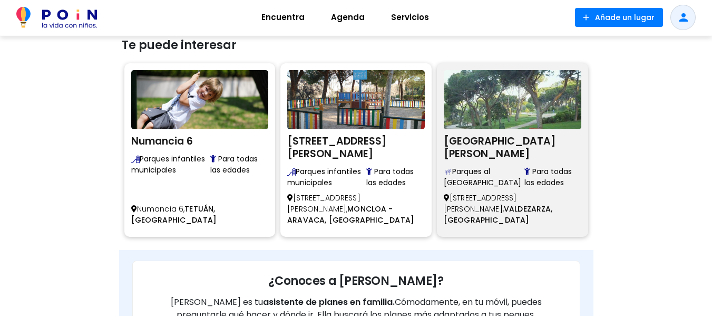  What do you see at coordinates (410, 17) in the screenshot?
I see `a: Servicios` at bounding box center [410, 17].